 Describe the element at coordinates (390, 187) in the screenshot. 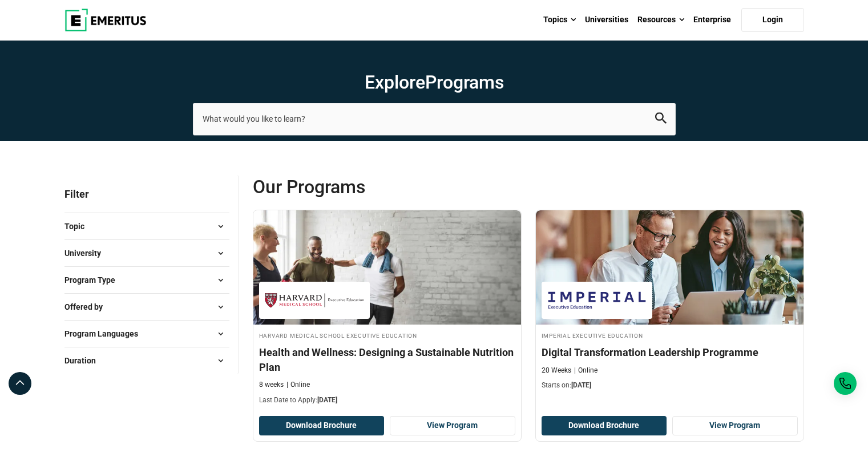

I see `span: Our Programs` at that location.